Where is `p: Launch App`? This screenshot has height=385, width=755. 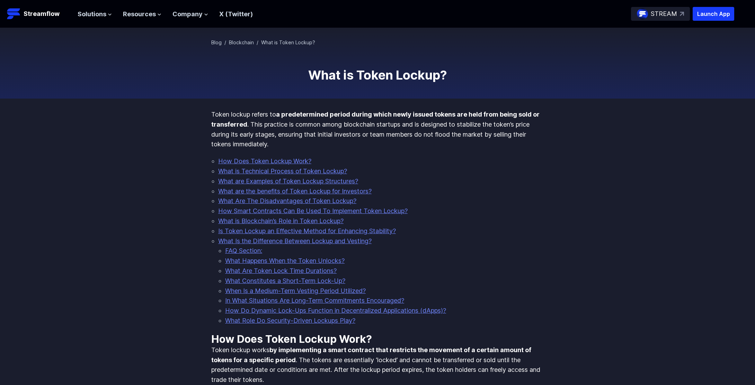 p: Launch App is located at coordinates (713, 14).